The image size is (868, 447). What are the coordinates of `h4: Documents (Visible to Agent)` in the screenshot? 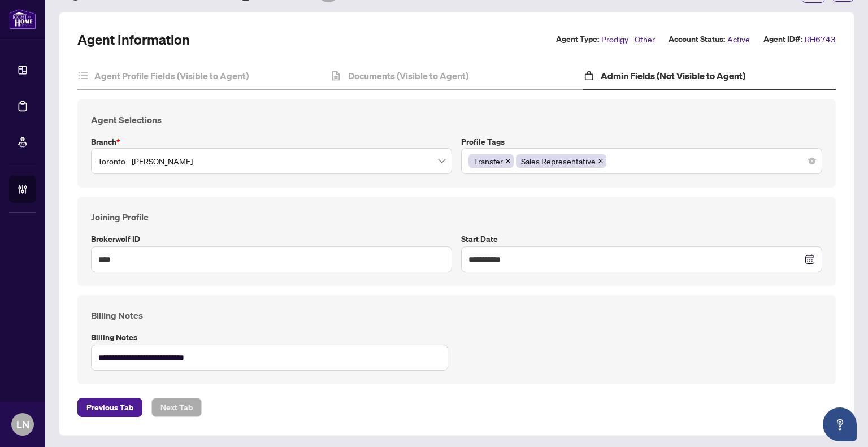 It's located at (408, 75).